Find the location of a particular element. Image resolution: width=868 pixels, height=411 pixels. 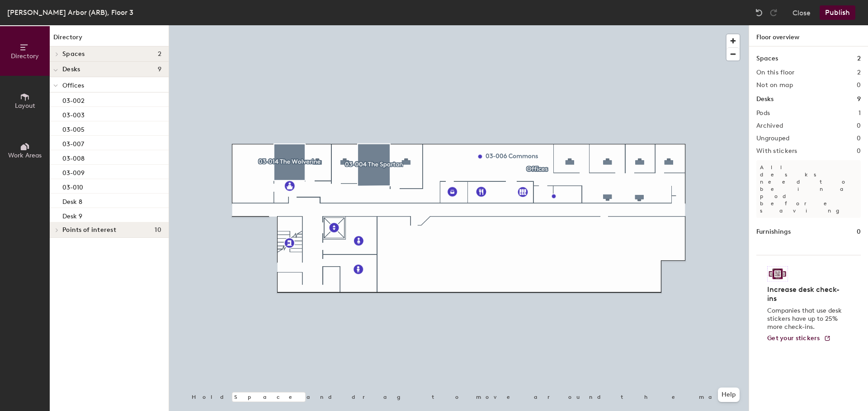

span: Work Areas is located at coordinates (25, 155).